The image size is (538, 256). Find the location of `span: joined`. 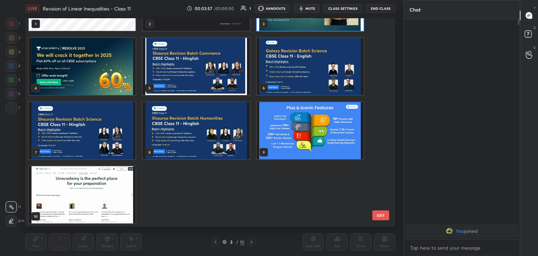

span: joined is located at coordinates (471, 231).